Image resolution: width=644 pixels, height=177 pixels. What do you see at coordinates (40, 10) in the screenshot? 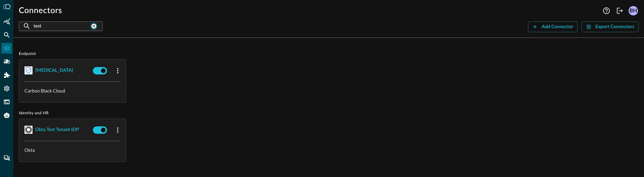
I see `h1: Connectors` at bounding box center [40, 10].